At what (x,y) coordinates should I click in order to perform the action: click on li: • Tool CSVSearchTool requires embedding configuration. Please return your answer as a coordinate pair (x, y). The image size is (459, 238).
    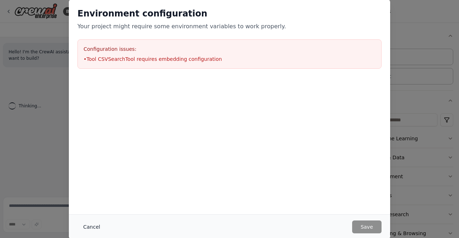
    Looking at the image, I should click on (229, 59).